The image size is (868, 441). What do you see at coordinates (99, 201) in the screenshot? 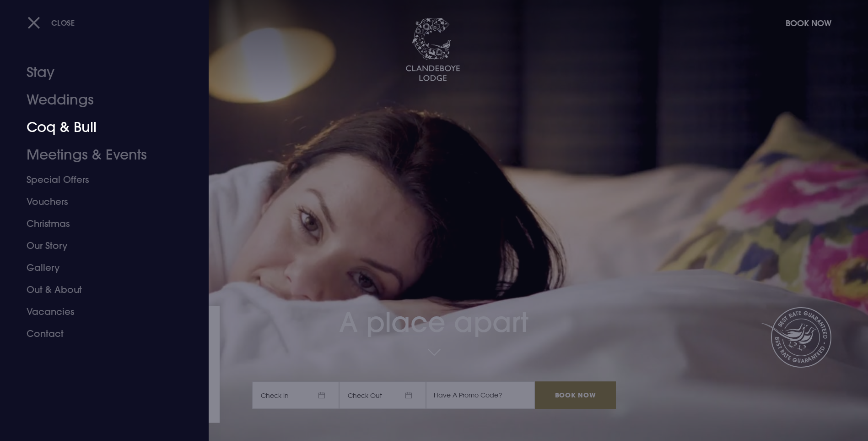
I see `a: Vouchers` at bounding box center [99, 201].